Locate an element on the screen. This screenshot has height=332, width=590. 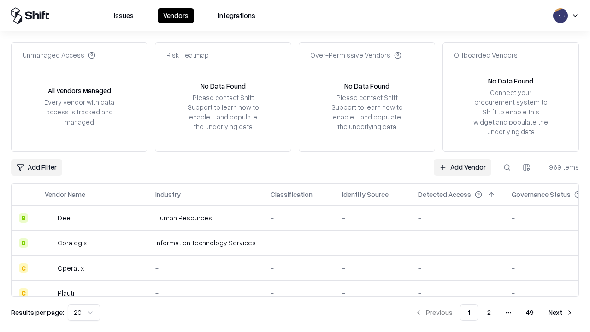
div: All Vendors Managed is located at coordinates (79, 90).